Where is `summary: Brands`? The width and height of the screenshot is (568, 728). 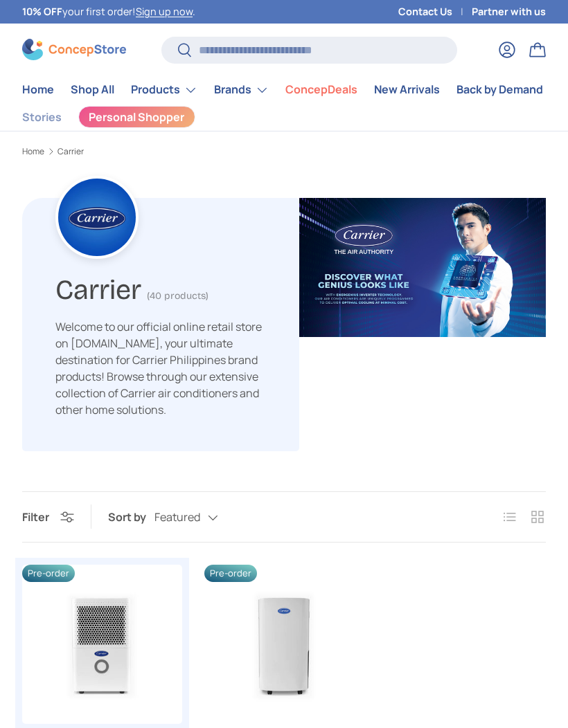
summary: Brands is located at coordinates (241, 90).